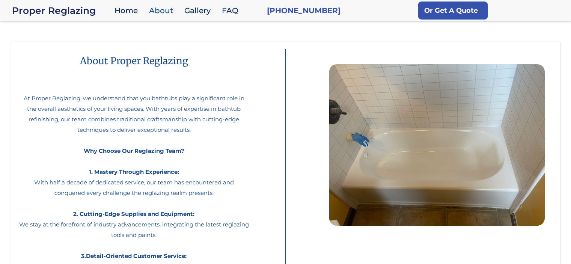 This screenshot has width=571, height=264. Describe the element at coordinates (134, 214) in the screenshot. I see `strong: 2. Cutting-Edge Supplies and Equipment:` at that location.